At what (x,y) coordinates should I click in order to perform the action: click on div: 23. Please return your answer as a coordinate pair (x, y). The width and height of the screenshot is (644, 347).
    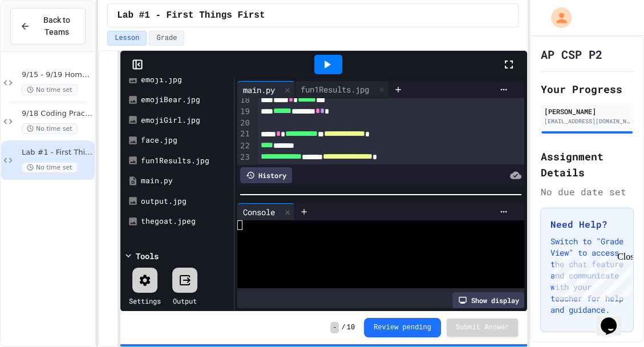
    Looking at the image, I should click on (244, 158).